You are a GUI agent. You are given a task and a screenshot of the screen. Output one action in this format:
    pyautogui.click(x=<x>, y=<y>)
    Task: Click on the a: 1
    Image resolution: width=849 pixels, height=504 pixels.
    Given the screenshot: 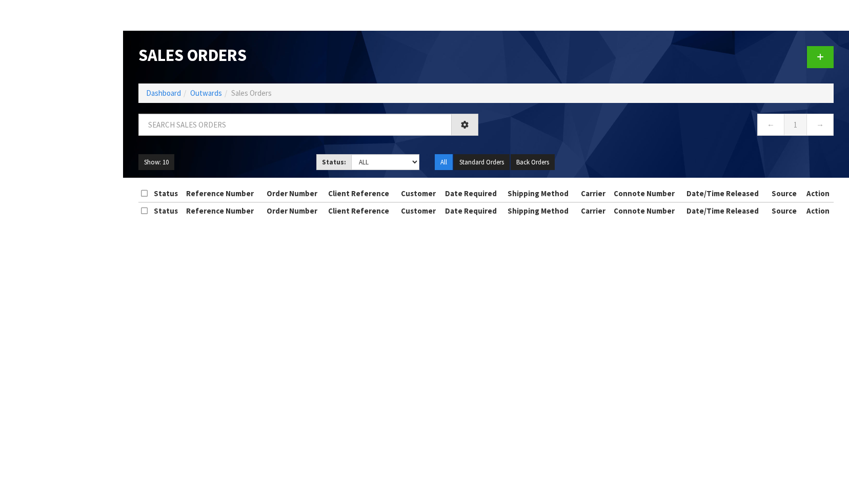 What is the action you would take?
    pyautogui.click(x=795, y=124)
    